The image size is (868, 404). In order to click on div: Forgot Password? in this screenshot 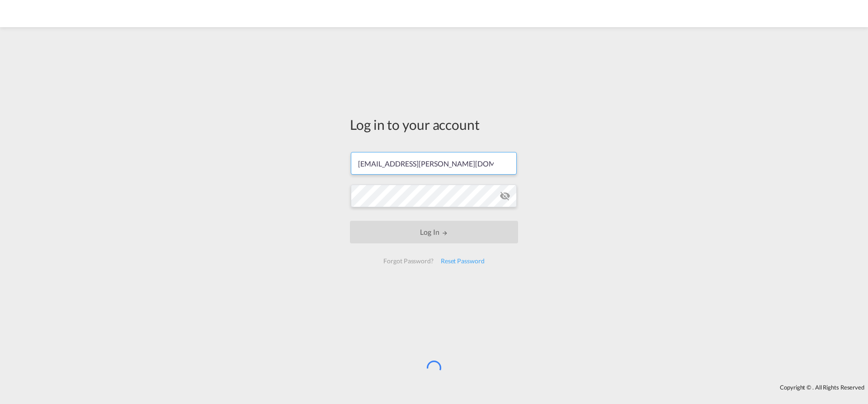, I will do `click(408, 261)`.